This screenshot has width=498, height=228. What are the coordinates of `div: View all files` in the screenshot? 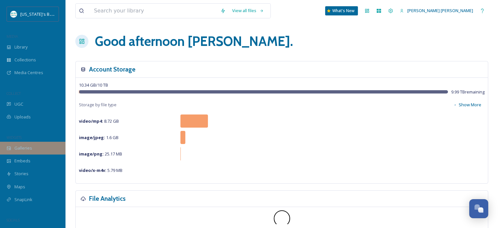 It's located at (248, 10).